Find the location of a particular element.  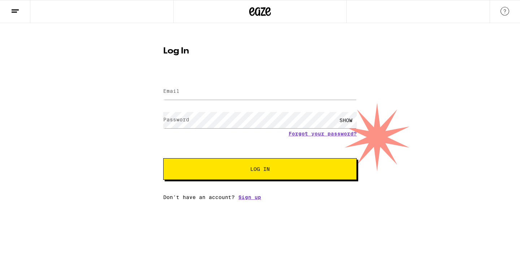

a: Forgot your password? is located at coordinates (323, 134).